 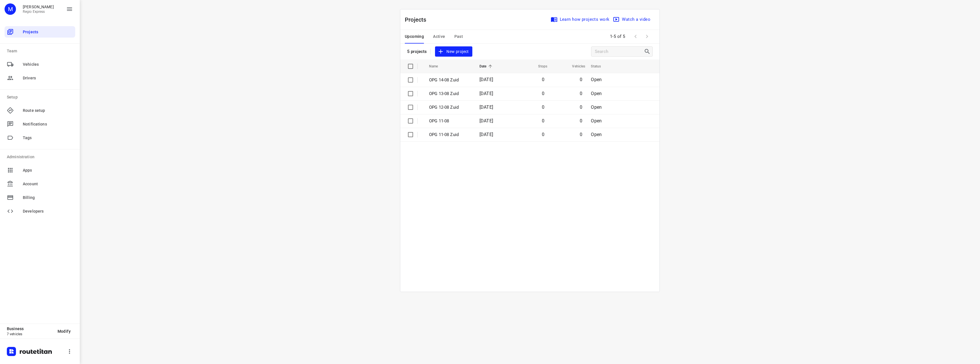 I want to click on input: Search projects, so click(x=619, y=52).